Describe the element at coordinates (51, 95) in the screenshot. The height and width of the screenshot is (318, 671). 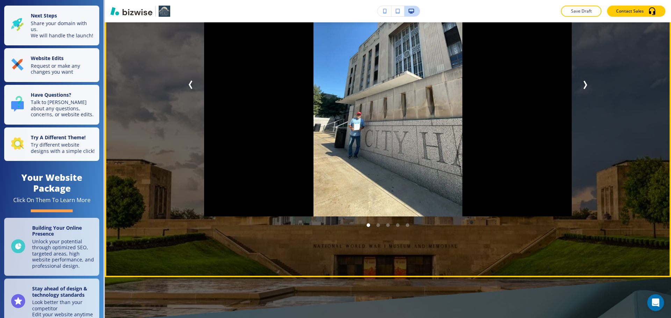
I see `strong: Have Questions?` at that location.